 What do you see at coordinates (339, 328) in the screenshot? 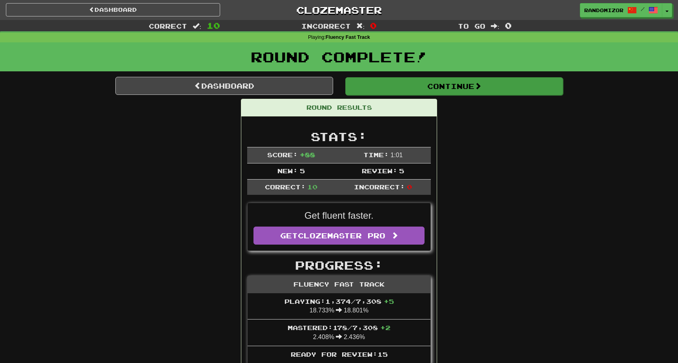
I see `span: Mastered: 178 / 7,308` at bounding box center [339, 328].